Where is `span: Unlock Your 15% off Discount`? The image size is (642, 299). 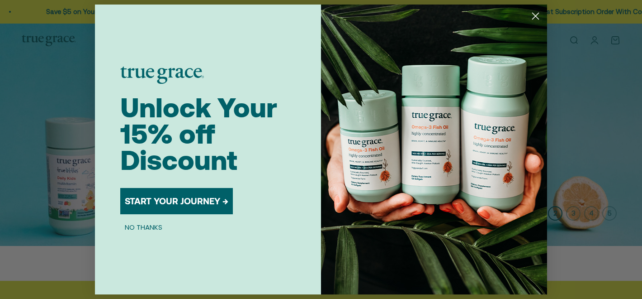 span: Unlock Your 15% off Discount is located at coordinates (199, 133).